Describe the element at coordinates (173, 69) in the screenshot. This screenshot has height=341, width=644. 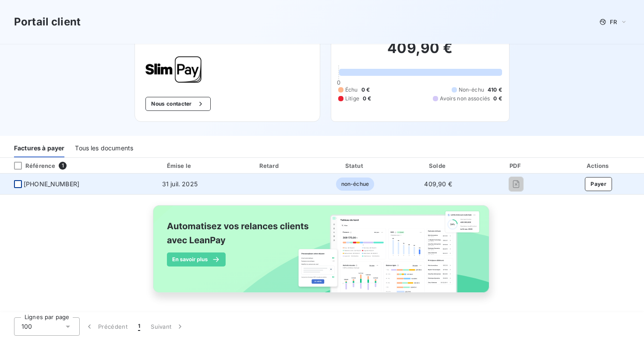
I see `img: Company logo` at that location.